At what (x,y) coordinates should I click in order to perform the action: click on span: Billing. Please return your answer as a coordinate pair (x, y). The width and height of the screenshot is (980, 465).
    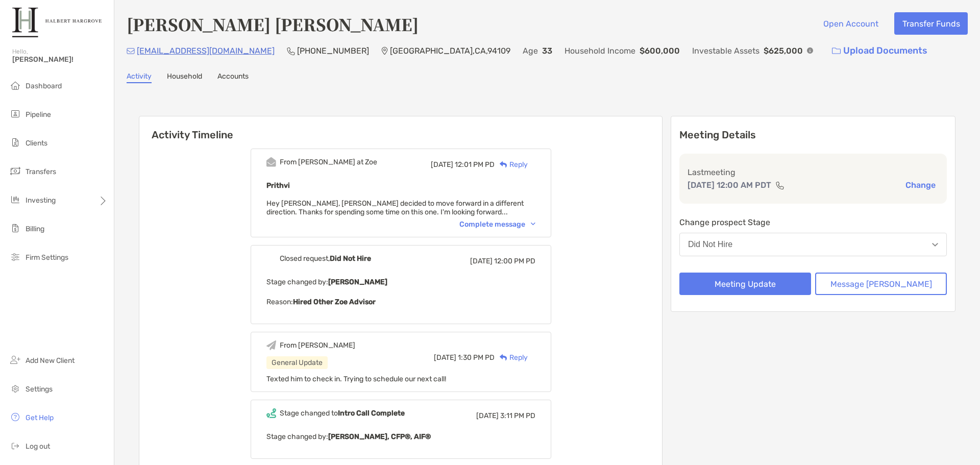
    Looking at the image, I should click on (35, 229).